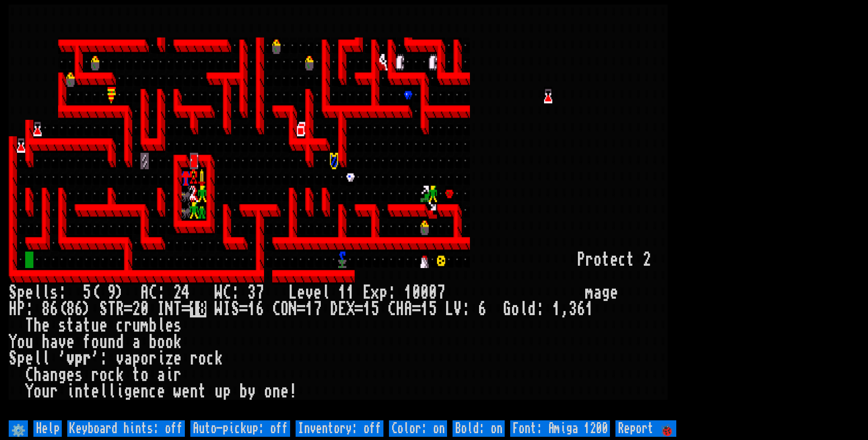 This screenshot has width=868, height=440. What do you see at coordinates (186, 293) in the screenshot?
I see `div: 4` at bounding box center [186, 293].